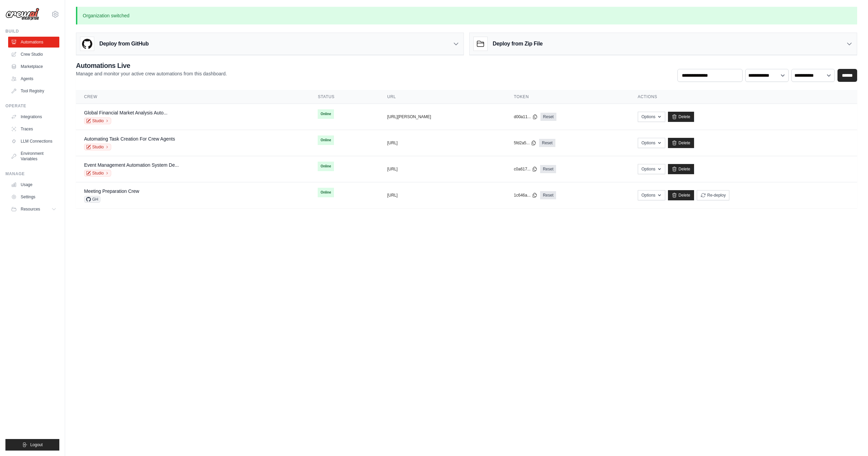  What do you see at coordinates (33, 184) in the screenshot?
I see `a: Usage` at bounding box center [33, 184].